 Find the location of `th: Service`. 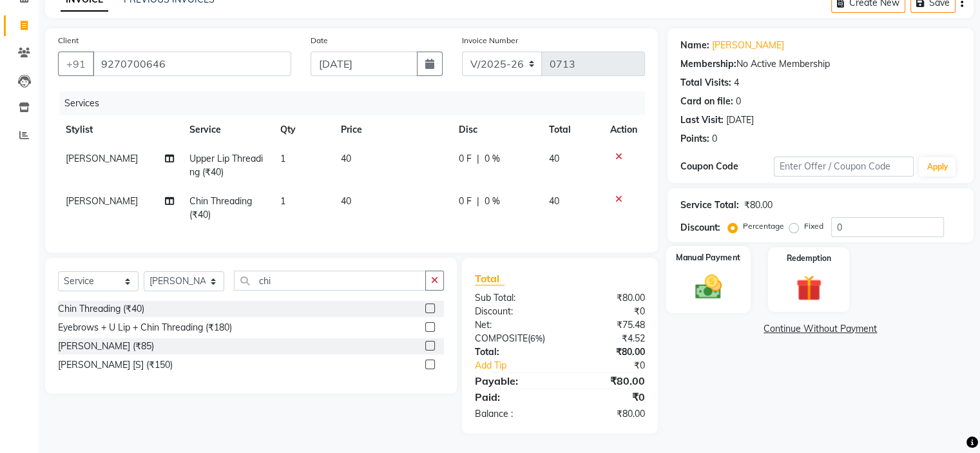

th: Service is located at coordinates (227, 129).